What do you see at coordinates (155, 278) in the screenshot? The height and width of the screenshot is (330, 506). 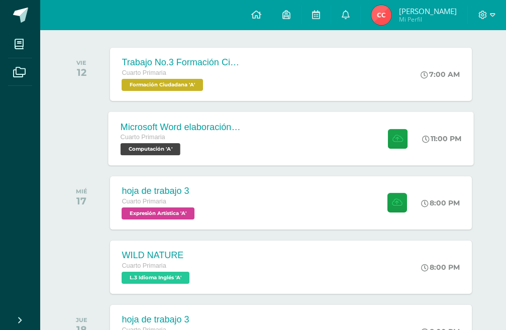 I see `span: L.3 Idioma Inglés 'A'` at bounding box center [155, 278].